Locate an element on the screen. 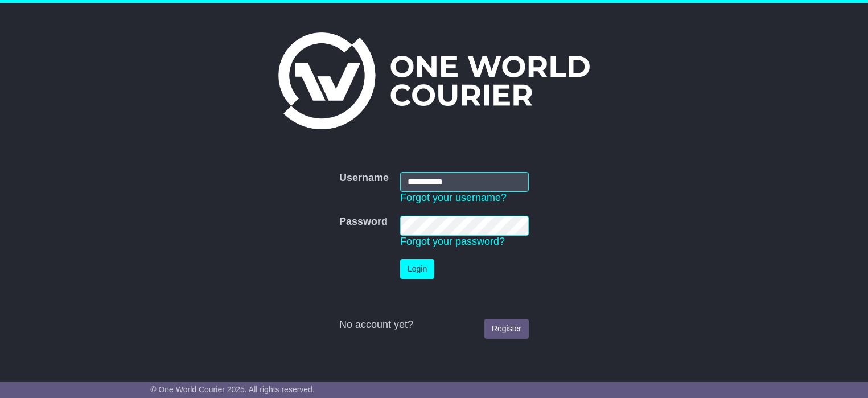 The image size is (868, 398). label: Username is located at coordinates (364, 178).